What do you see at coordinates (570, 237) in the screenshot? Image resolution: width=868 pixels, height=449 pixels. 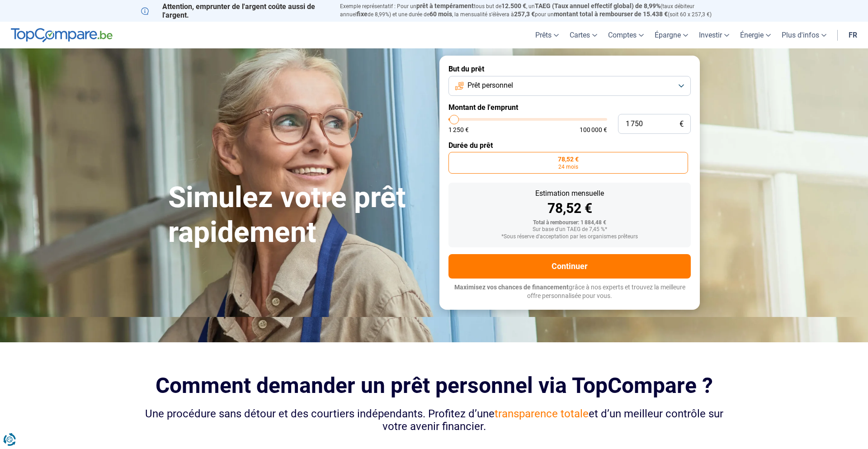 I see `div: *Sous réserve d'acceptation par les organismes prêteurs` at bounding box center [570, 237].